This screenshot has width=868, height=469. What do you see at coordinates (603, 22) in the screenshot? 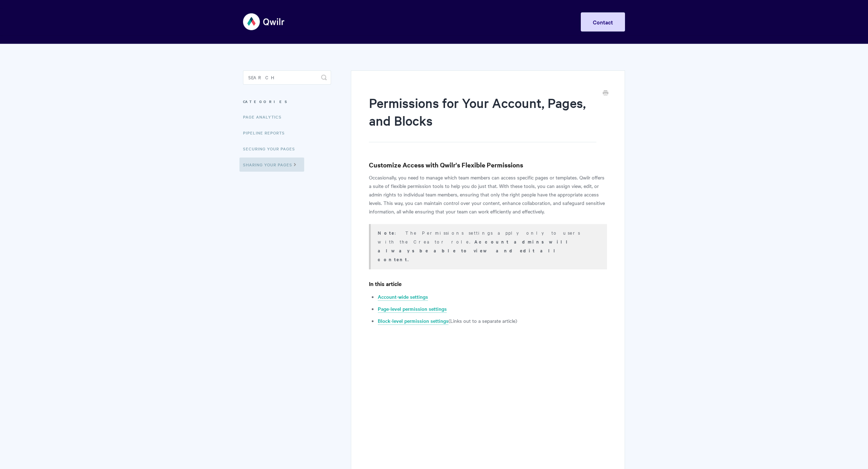
I see `a: Contact` at bounding box center [603, 22].